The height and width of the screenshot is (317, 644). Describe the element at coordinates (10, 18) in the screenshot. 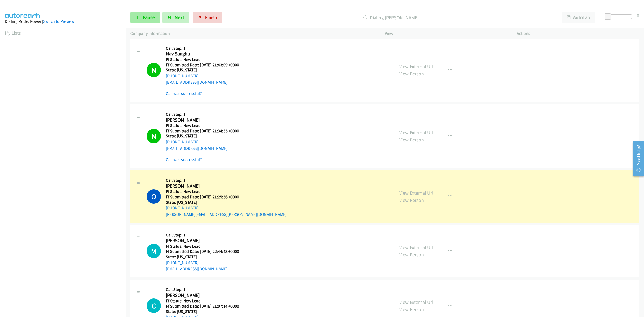

I see `div: Need help?` at that location.